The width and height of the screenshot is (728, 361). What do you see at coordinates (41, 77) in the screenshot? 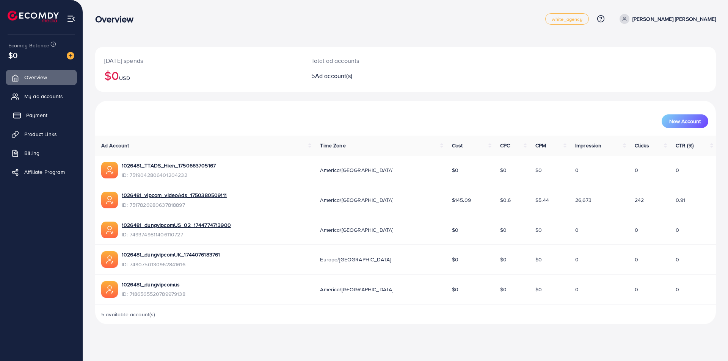
I see `a: Overview` at bounding box center [41, 77].